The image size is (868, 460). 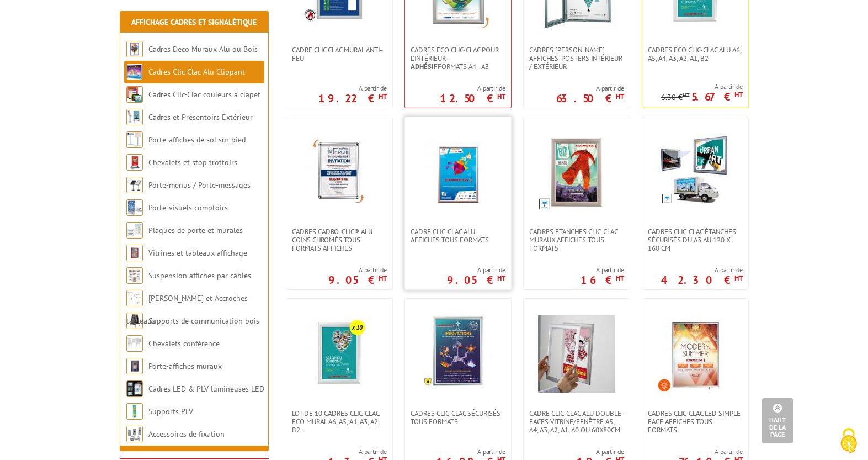 What do you see at coordinates (135, 140) in the screenshot?
I see `img: Porte-affiches de sol sur pied` at bounding box center [135, 140].